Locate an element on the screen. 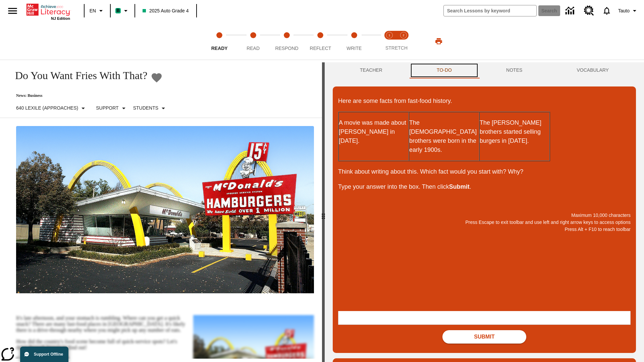 This screenshot has width=644, height=362. span: Reflect is located at coordinates (321, 49).